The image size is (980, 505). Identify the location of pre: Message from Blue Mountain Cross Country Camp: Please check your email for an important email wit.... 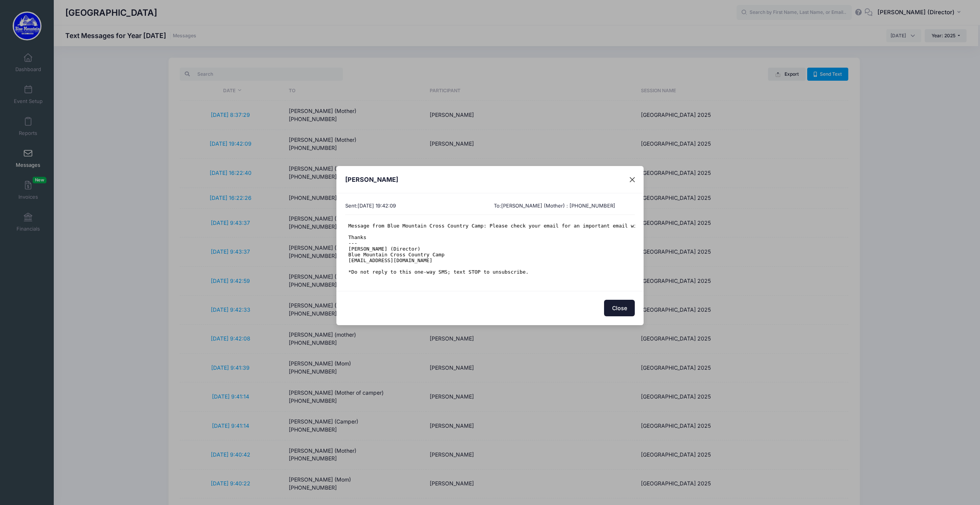
(145, 29).